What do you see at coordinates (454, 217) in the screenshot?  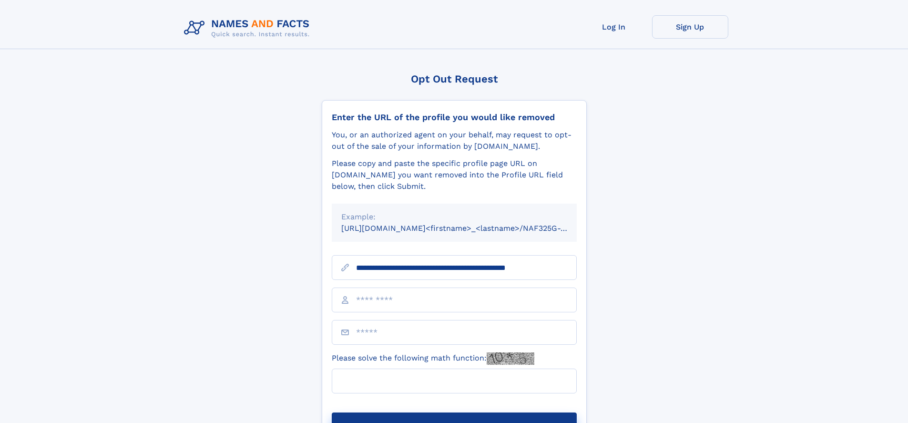 I see `div: Example:` at bounding box center [454, 217].